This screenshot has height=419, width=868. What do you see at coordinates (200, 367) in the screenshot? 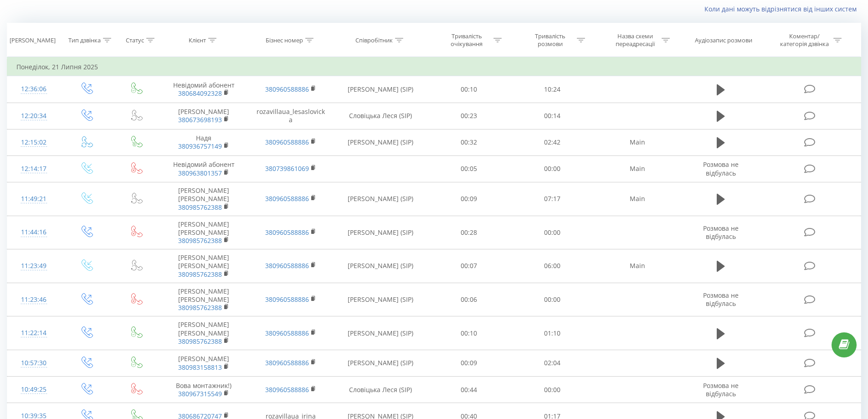
I see `a: 380983158813` at bounding box center [200, 367].